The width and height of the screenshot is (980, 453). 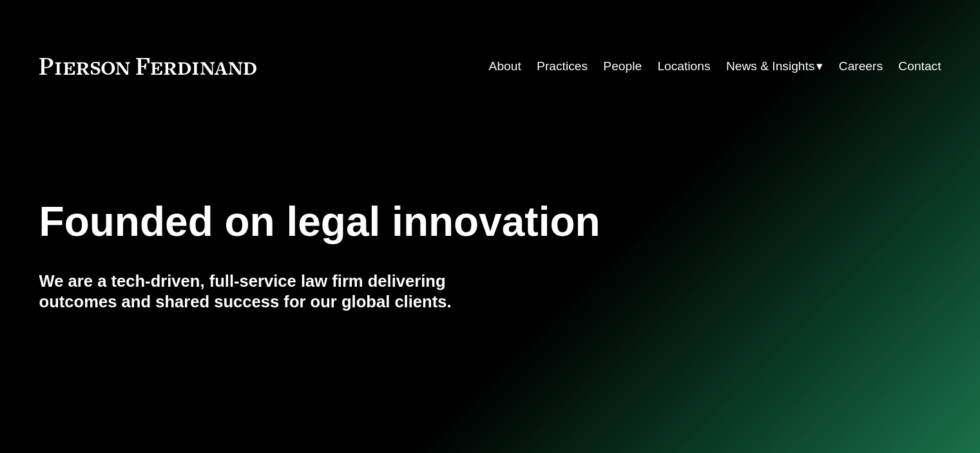 What do you see at coordinates (775, 67) in the screenshot?
I see `a: folder dropdown` at bounding box center [775, 67].